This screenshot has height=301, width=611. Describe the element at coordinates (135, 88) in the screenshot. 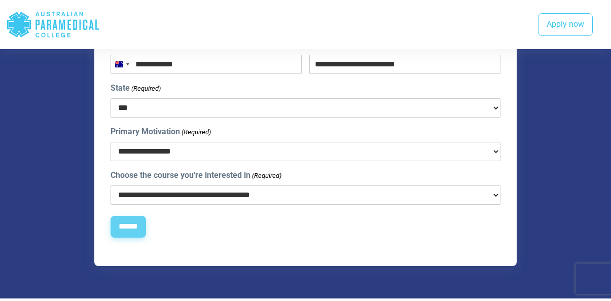

I see `label: State` at that location.